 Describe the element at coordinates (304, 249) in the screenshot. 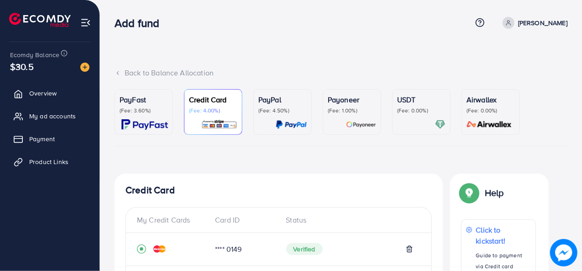

I see `span: Verified` at that location.